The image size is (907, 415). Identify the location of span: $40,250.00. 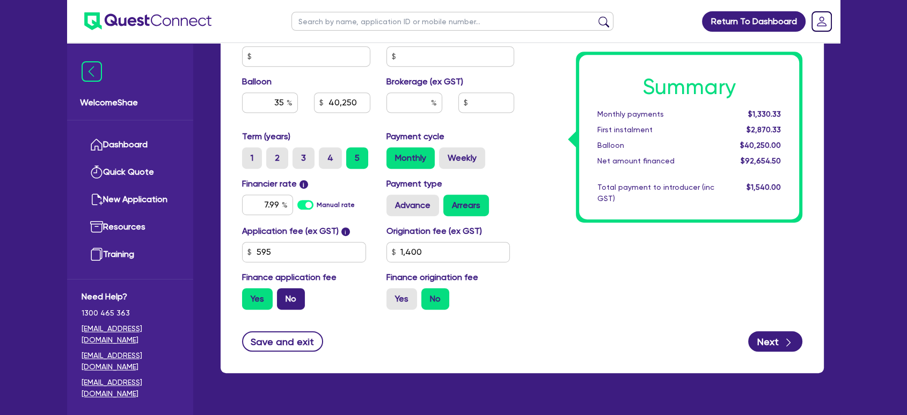
(761, 145).